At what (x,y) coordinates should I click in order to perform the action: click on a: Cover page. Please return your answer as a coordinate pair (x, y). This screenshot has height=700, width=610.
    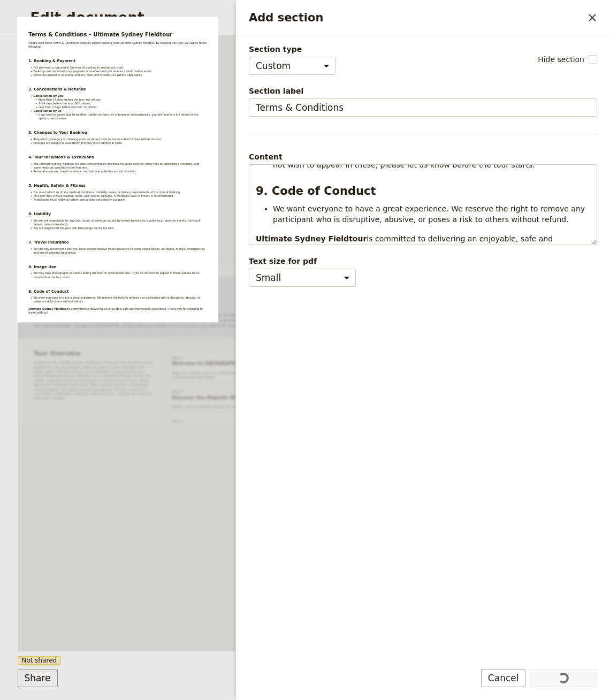
    Looking at the image, I should click on (242, 15).